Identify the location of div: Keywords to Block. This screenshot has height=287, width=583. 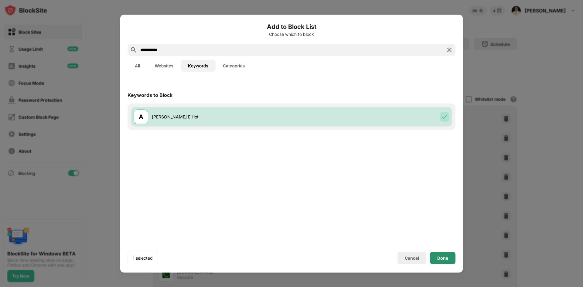
(150, 95).